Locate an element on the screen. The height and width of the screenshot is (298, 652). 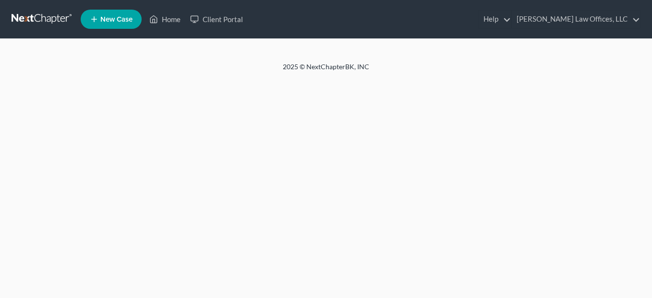
a: Client Portal is located at coordinates (217, 19).